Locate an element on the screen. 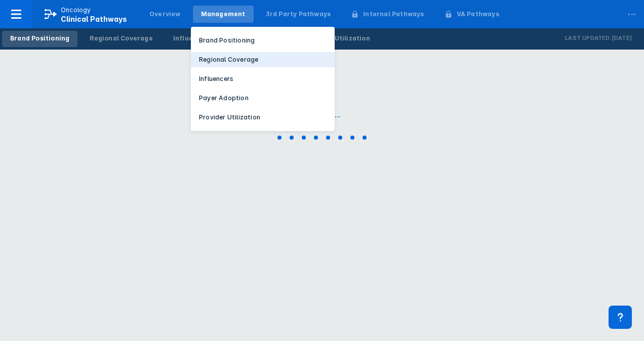 The width and height of the screenshot is (644, 341). a: Overview is located at coordinates (165, 14).